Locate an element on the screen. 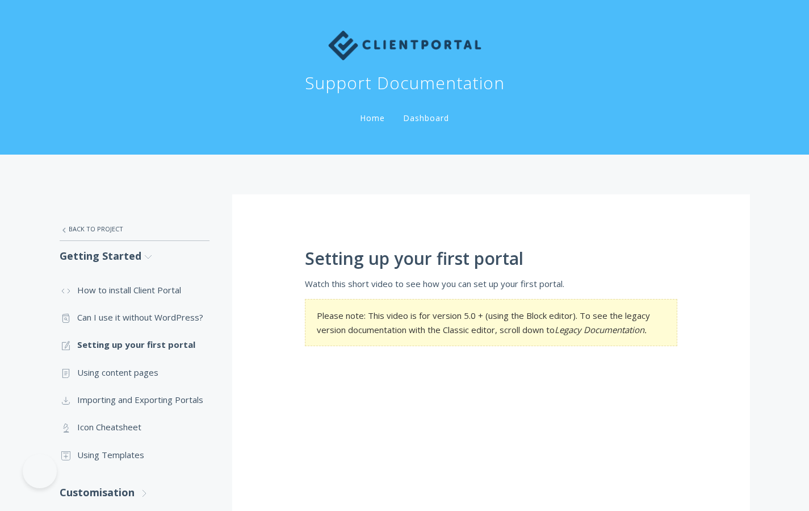  p: Watch this short video to see how you can set up your first portal. is located at coordinates (491, 283).